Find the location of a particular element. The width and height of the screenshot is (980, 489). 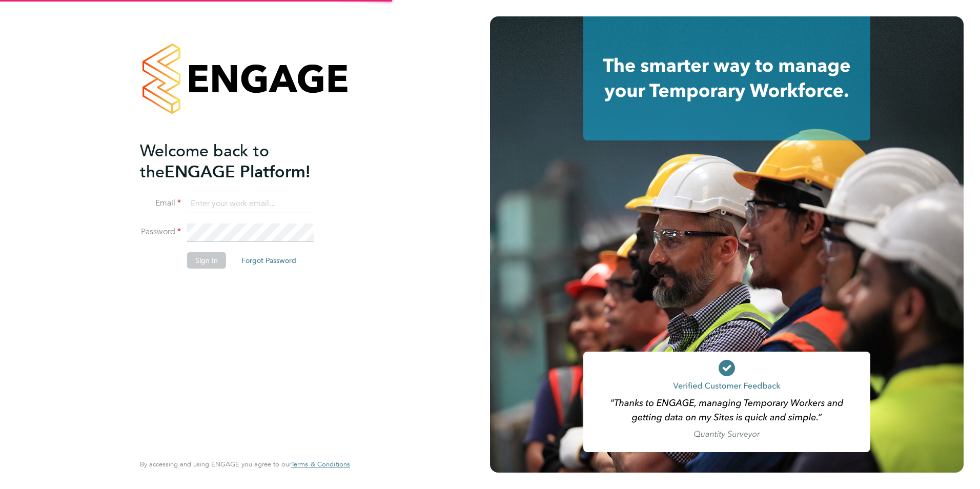

button: Forgot Password is located at coordinates (268, 260).